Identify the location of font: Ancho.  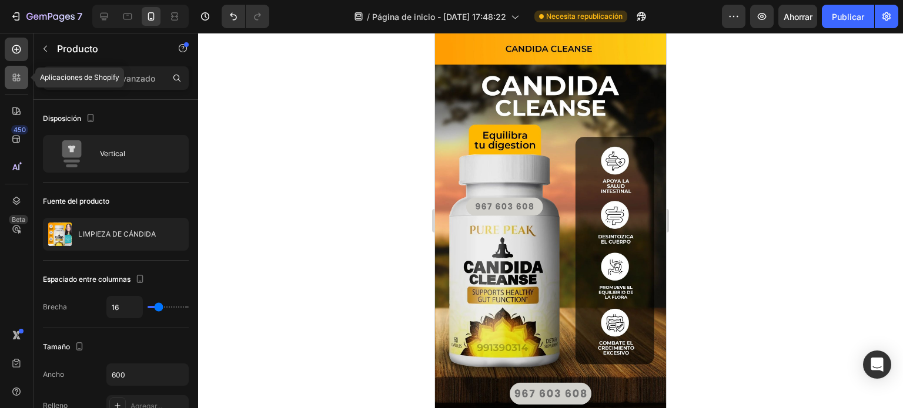
(53, 374).